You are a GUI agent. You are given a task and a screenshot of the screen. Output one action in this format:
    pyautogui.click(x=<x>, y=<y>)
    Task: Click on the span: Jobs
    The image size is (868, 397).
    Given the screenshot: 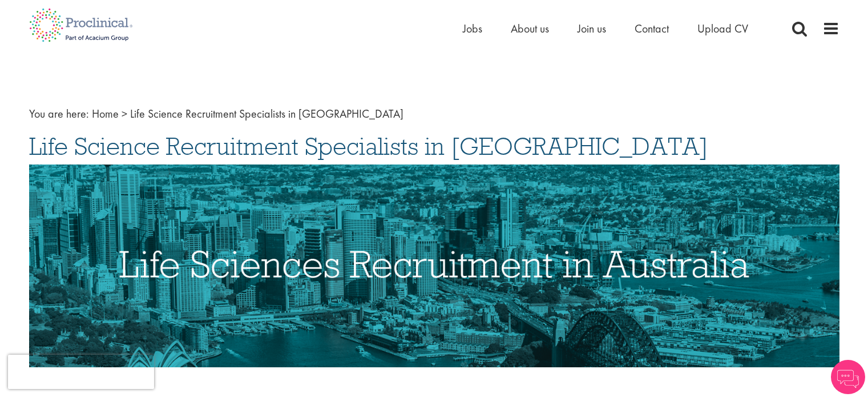 What is the action you would take?
    pyautogui.click(x=473, y=29)
    